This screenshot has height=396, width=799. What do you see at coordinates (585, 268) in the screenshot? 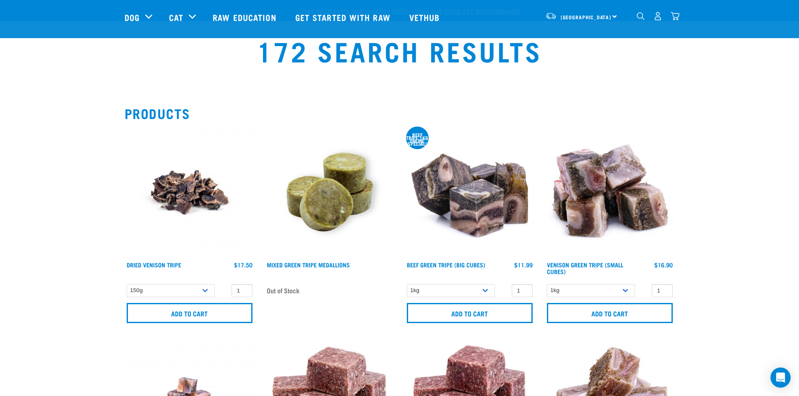
I see `a: Venison Green Tripe (Small Cubes)` at bounding box center [585, 268].